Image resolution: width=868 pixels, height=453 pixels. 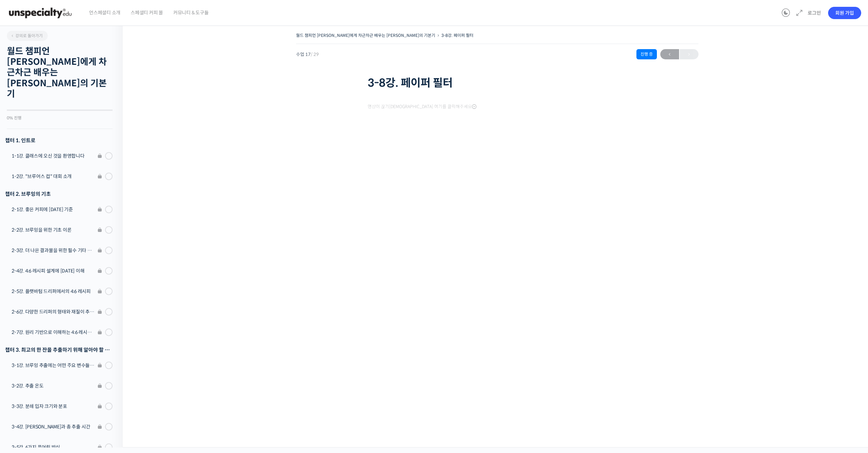 I want to click on a: 로그인, so click(x=815, y=13).